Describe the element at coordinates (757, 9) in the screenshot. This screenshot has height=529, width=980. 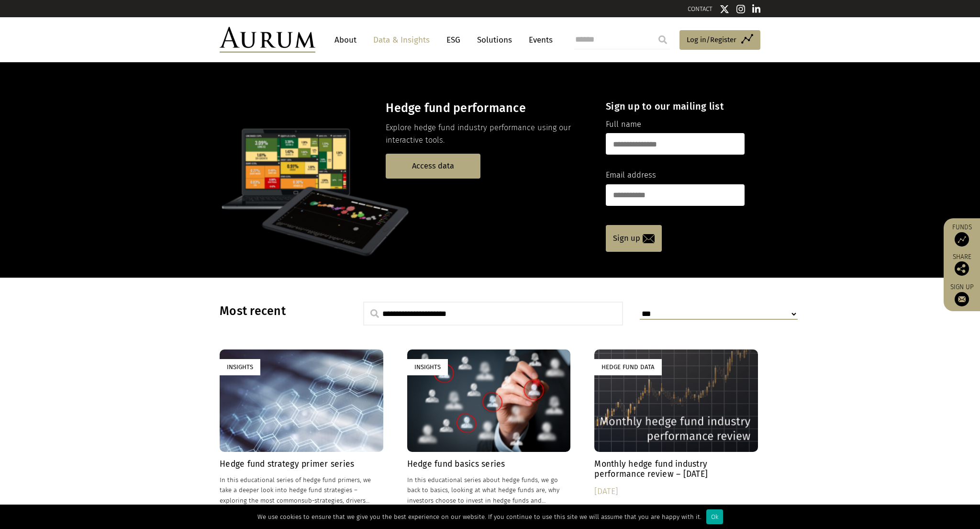
I see `img: Linkedin icon` at that location.